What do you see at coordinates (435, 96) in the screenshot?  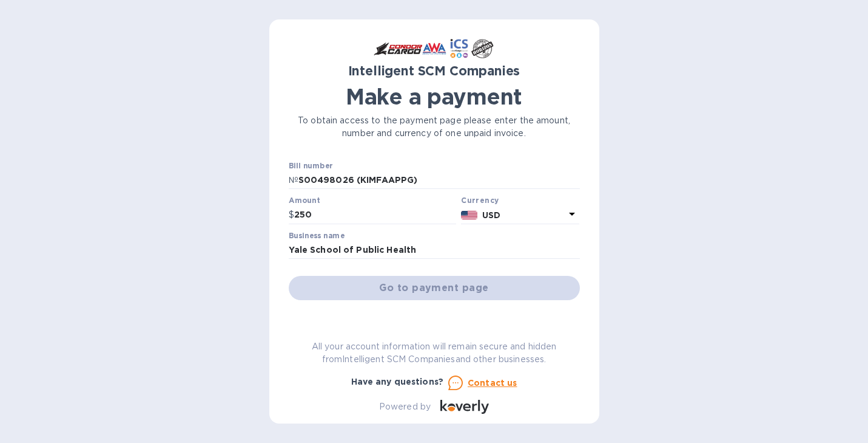 I see `h1: Make a payment` at bounding box center [435, 96].